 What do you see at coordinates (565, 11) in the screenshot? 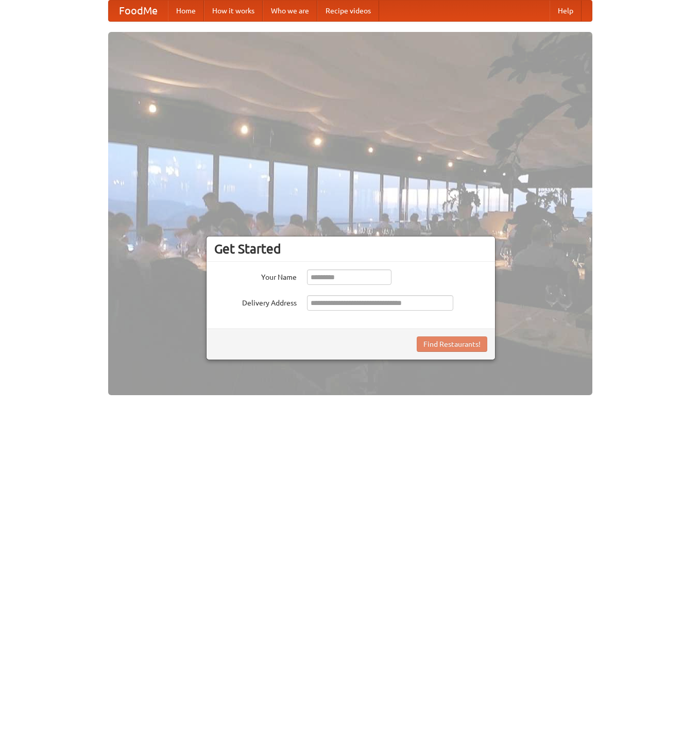
I see `a: Help` at bounding box center [565, 11].